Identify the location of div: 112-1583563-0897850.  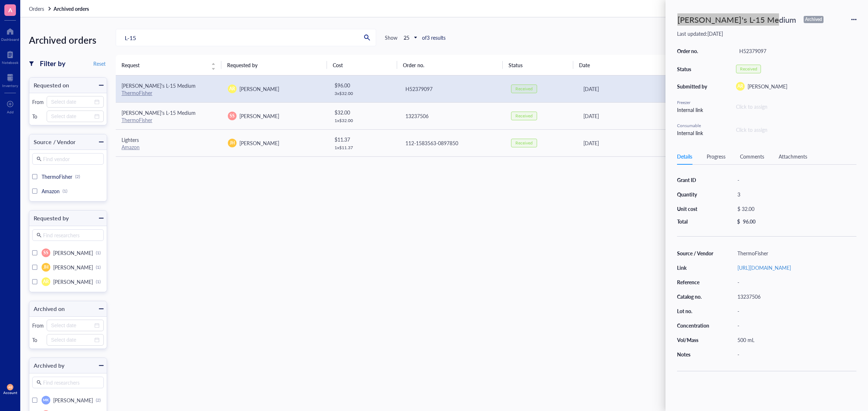
(453, 143).